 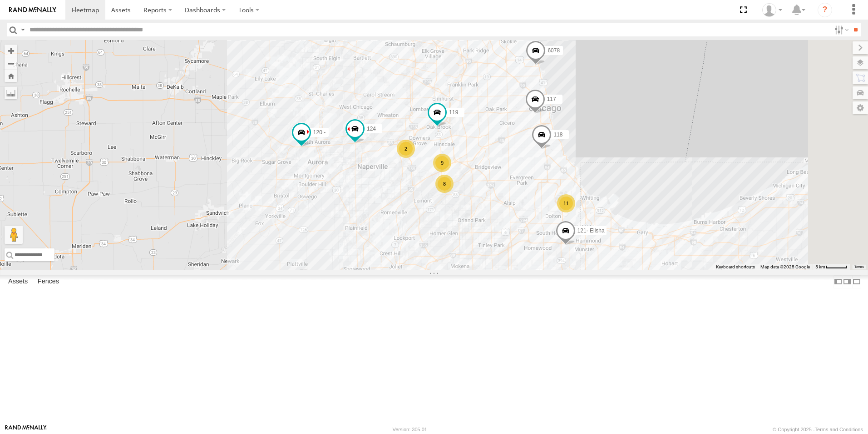 What do you see at coordinates (773, 10) in the screenshot?
I see `div: Ed Pruneda` at bounding box center [773, 10].